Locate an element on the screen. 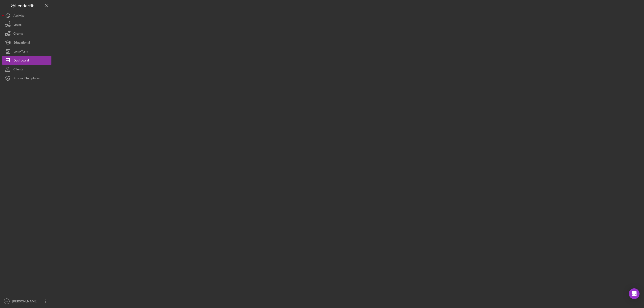  div: Activity is located at coordinates (19, 16).